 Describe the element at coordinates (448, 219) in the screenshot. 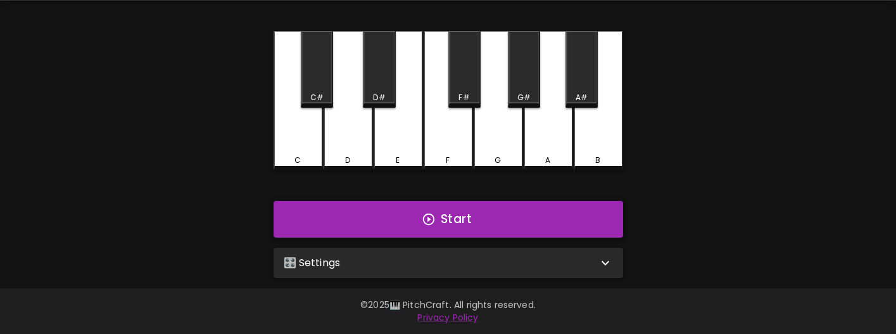

I see `button: Start` at that location.